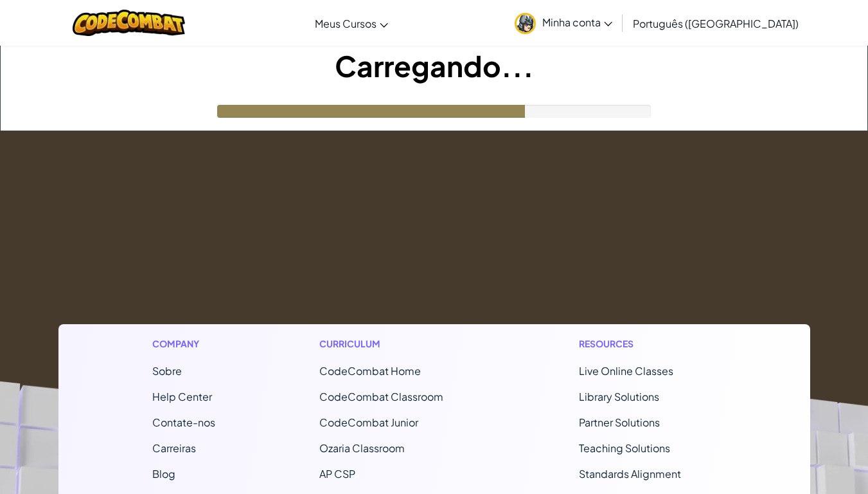 This screenshot has width=868, height=494. Describe the element at coordinates (625, 447) in the screenshot. I see `a: Teaching Solutions` at that location.